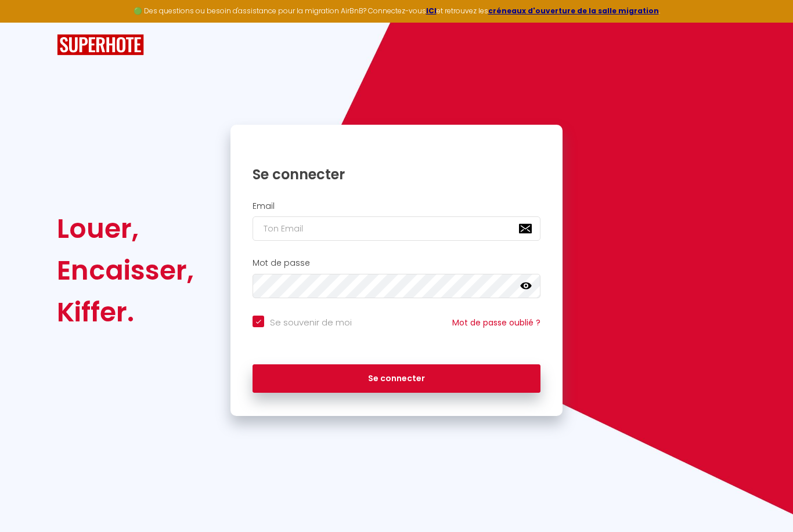 Image resolution: width=793 pixels, height=532 pixels. I want to click on div: Louer,, so click(126, 229).